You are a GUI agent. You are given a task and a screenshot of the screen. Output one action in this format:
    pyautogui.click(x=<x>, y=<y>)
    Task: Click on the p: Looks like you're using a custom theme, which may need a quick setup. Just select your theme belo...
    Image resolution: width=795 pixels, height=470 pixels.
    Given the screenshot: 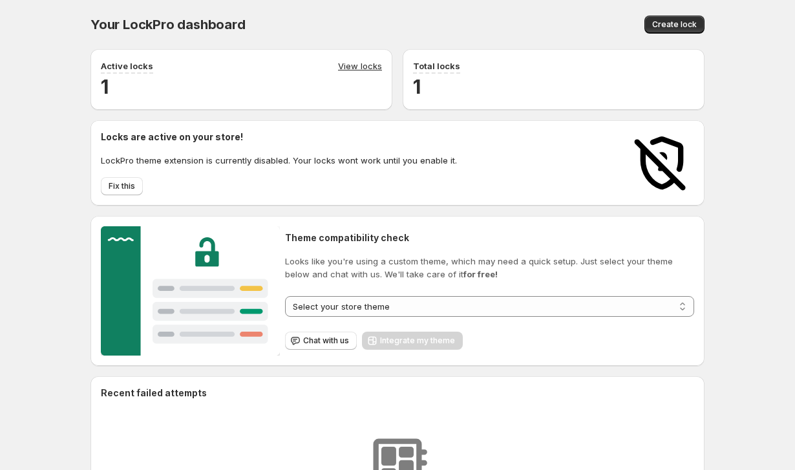 What is the action you would take?
    pyautogui.click(x=489, y=268)
    